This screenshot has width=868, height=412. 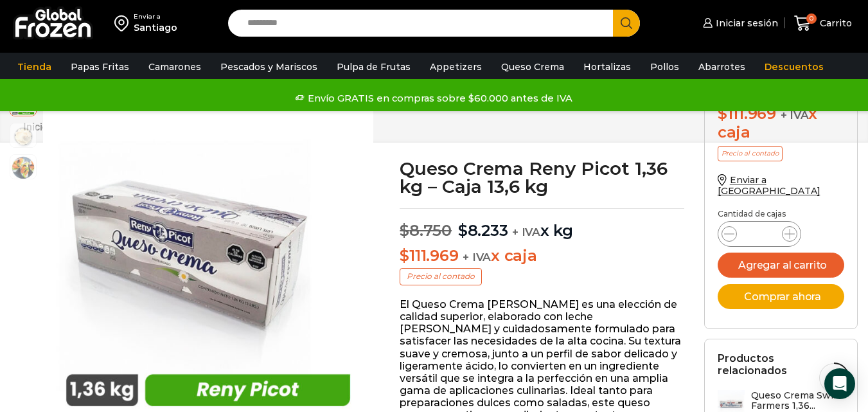 I want to click on span: Iniciar sesión, so click(x=745, y=23).